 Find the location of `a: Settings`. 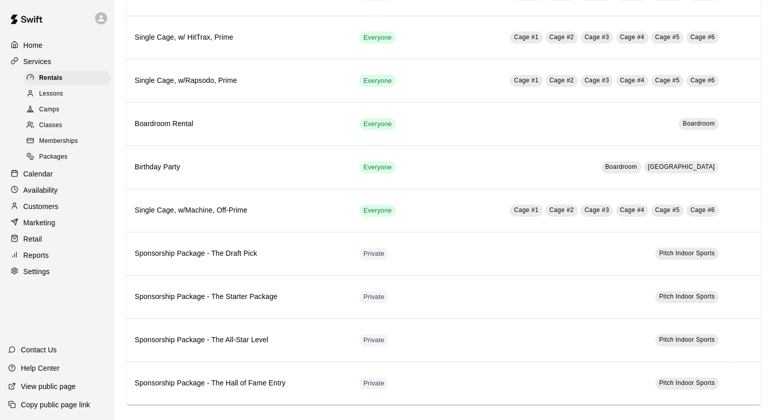

a: Settings is located at coordinates (57, 271).